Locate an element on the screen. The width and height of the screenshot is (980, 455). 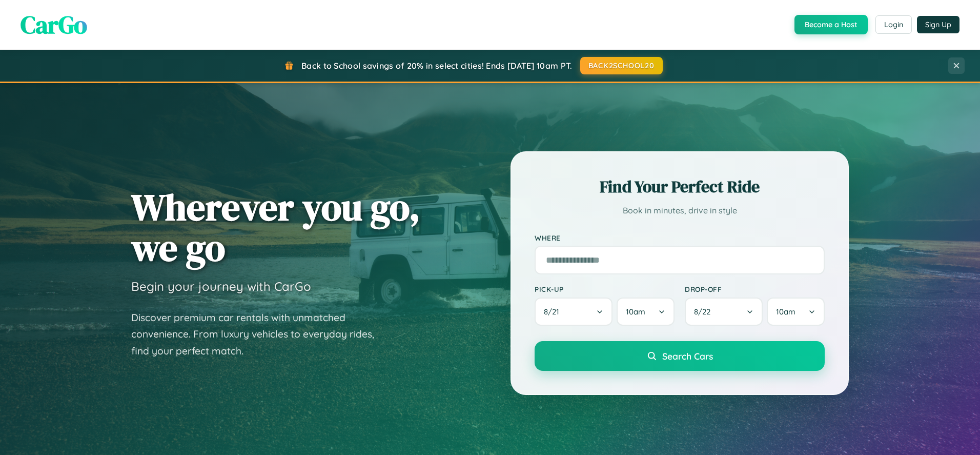
button: Become a Host is located at coordinates (831, 25).